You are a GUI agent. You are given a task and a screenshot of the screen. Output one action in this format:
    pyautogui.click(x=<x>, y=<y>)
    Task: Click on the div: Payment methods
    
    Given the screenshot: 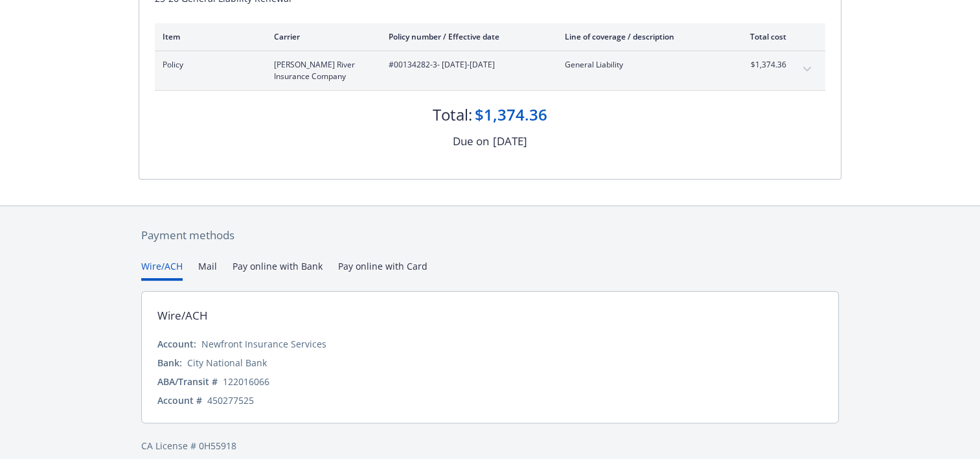 What is the action you would take?
    pyautogui.click(x=489, y=236)
    